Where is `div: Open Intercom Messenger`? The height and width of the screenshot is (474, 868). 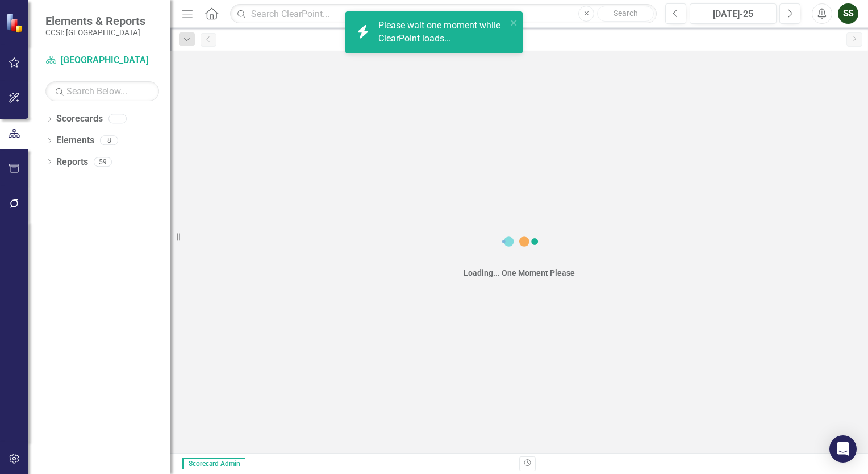 div: Open Intercom Messenger is located at coordinates (843, 449).